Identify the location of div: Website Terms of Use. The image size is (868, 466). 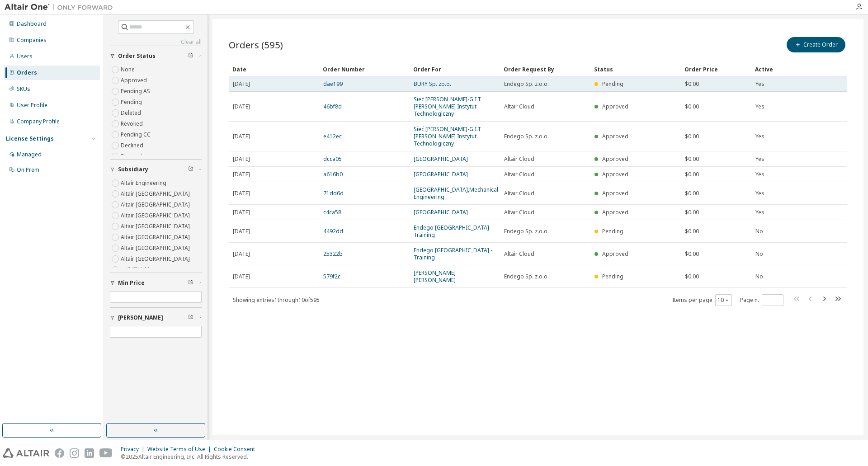
(180, 449).